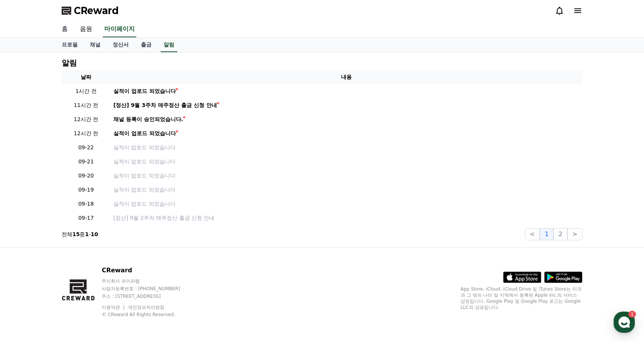 The width and height of the screenshot is (644, 342). What do you see at coordinates (94, 234) in the screenshot?
I see `strong: 10` at bounding box center [94, 234].